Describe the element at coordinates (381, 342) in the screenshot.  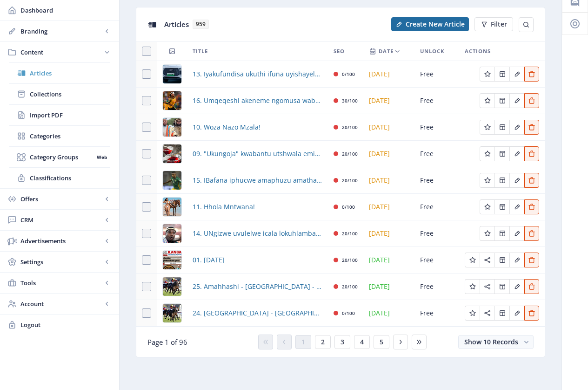
I see `span: 5` at that location.